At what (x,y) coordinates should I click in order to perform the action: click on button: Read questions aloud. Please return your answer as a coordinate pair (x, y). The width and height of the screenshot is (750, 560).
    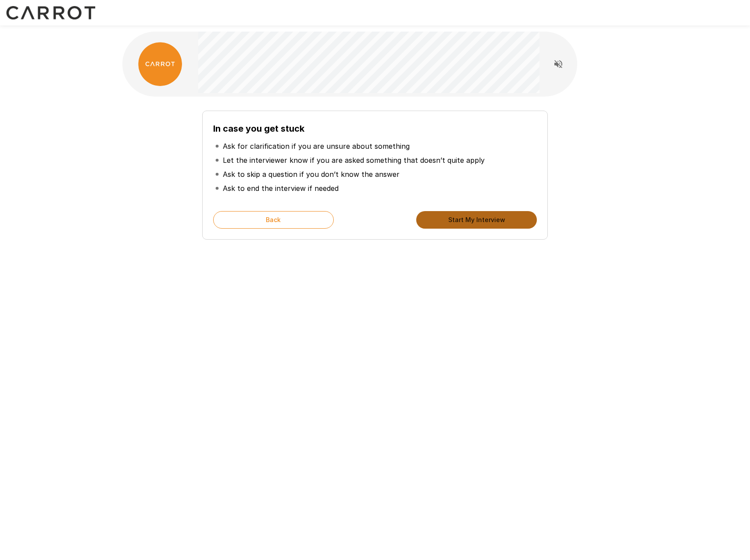
    Looking at the image, I should click on (558, 64).